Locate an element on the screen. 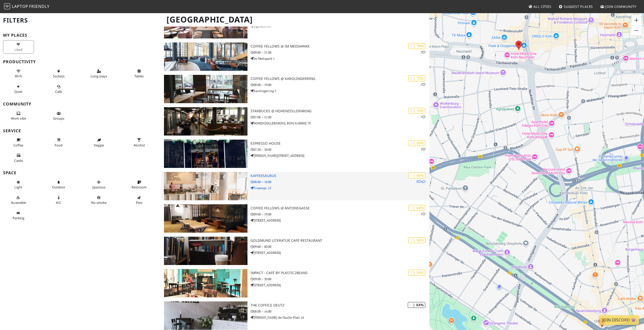 The image size is (644, 330). a: Kaffeesaurus | 65% 21 Kaffeesaurus 08:00 – 18:00 Friesenpl. 15 is located at coordinates (295, 186).